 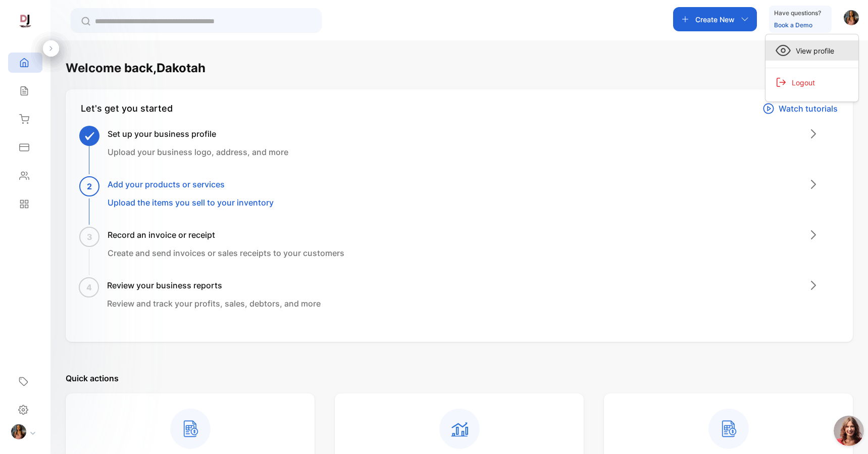 I want to click on h3: Set up your business profile, so click(x=198, y=134).